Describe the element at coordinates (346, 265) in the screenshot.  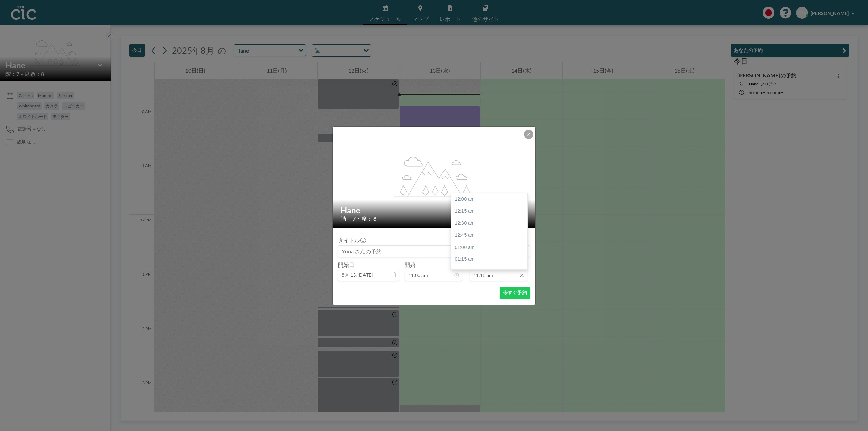
I see `label: 開始日` at that location.